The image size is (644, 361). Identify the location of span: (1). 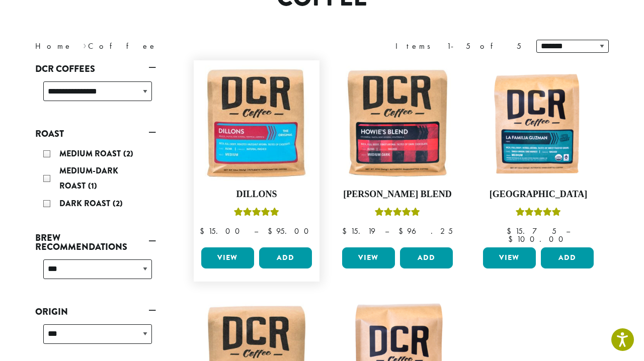
(93, 186).